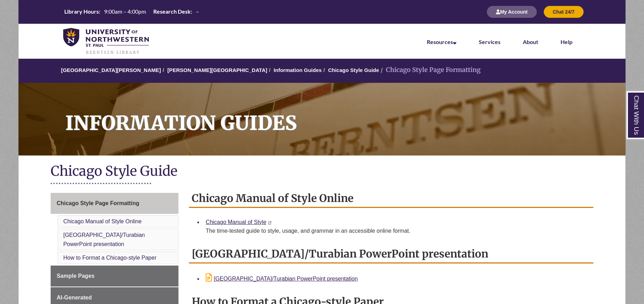  What do you see at coordinates (102, 221) in the screenshot?
I see `a: Chicago Manual of Style Online` at bounding box center [102, 221].